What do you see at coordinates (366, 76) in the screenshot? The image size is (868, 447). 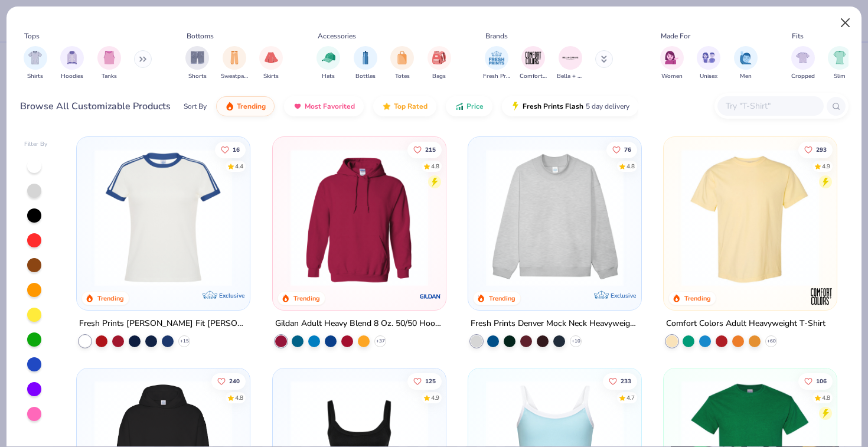 I see `span: Bottles` at bounding box center [366, 76].